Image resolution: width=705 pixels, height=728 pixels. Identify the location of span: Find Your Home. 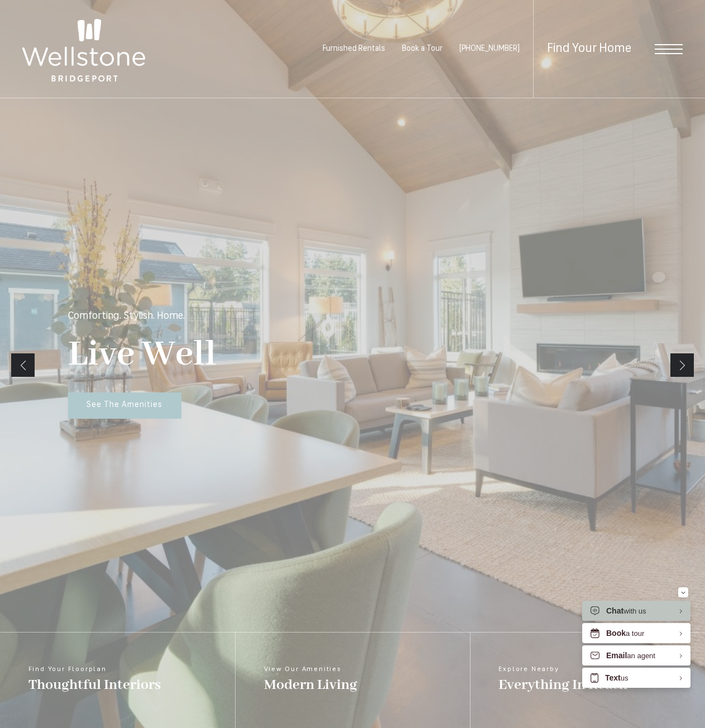
(589, 48).